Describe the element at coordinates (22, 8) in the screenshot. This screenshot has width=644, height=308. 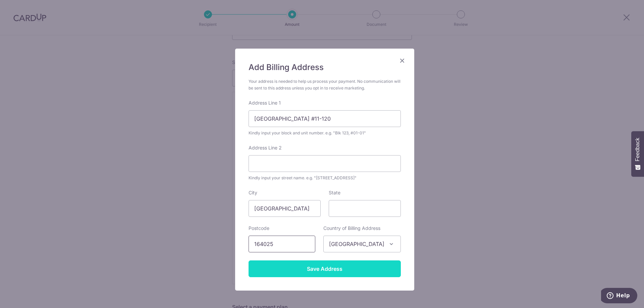
I see `span: Help` at that location.